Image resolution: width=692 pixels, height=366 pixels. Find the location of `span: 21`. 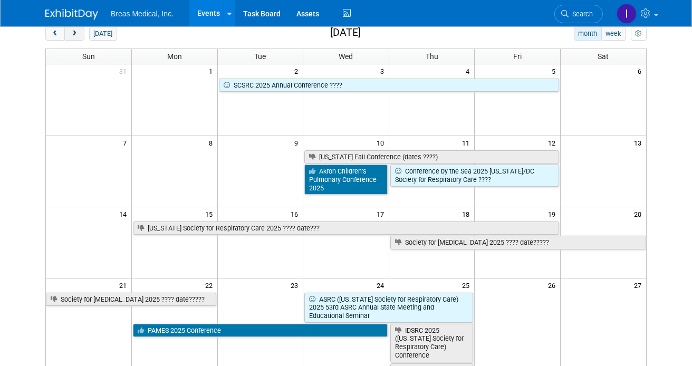

span: 21 is located at coordinates (125, 285).